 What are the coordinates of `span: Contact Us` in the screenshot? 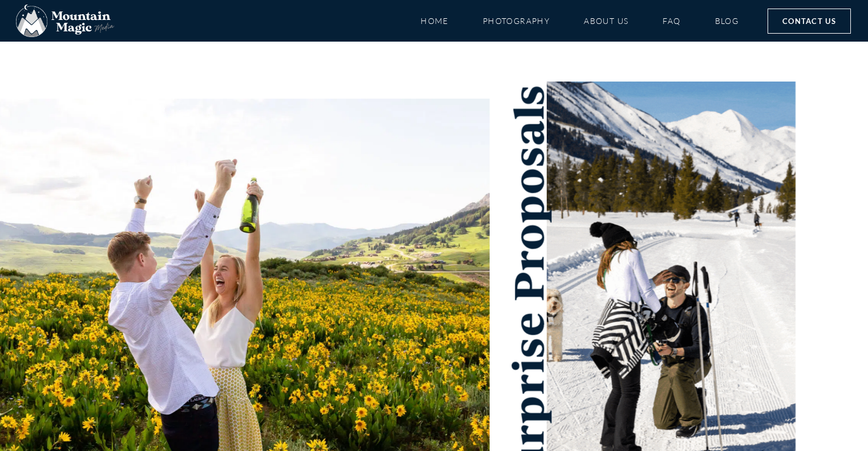 It's located at (809, 21).